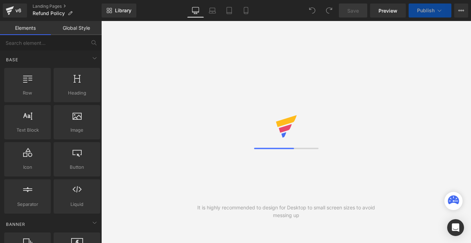 This screenshot has height=243, width=471. Describe the element at coordinates (77, 93) in the screenshot. I see `span: Heading` at that location.